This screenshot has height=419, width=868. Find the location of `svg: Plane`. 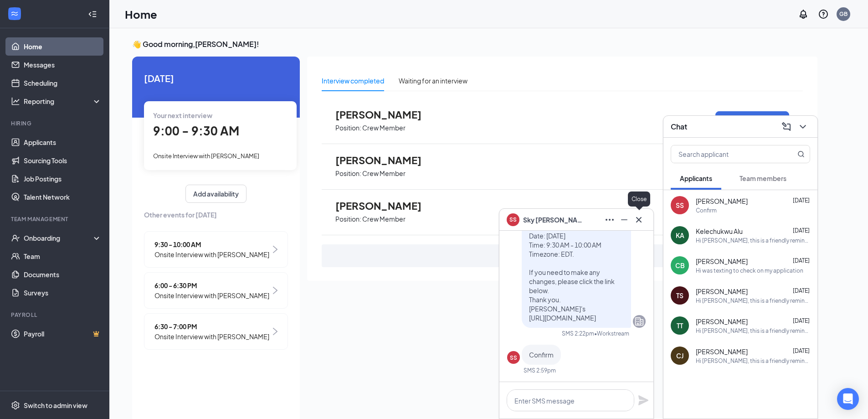

svg: Plane is located at coordinates (644, 400).